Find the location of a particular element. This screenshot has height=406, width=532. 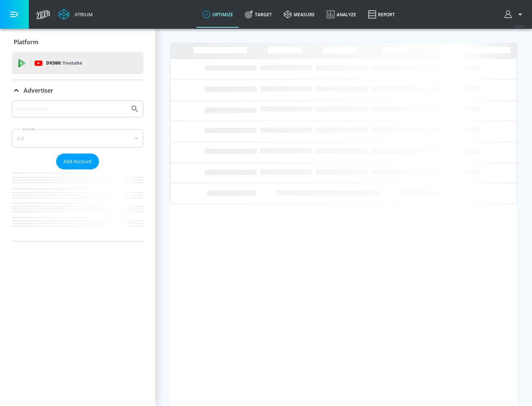

a: measure is located at coordinates (299, 14).